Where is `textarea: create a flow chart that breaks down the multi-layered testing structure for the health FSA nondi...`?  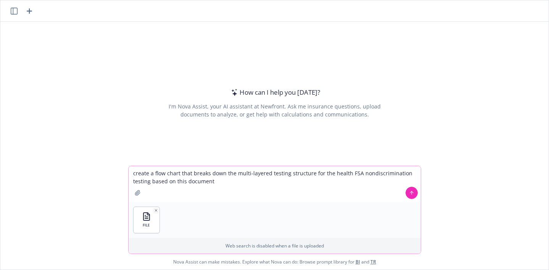 textarea: create a flow chart that breaks down the multi-layered testing structure for the health FSA nondi... is located at coordinates (275, 184).